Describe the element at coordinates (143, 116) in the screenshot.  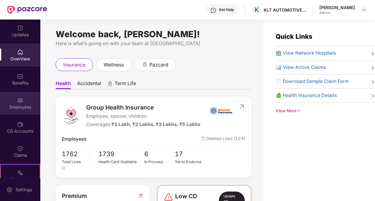
I see `span: Employee, spouse, children` at that location.